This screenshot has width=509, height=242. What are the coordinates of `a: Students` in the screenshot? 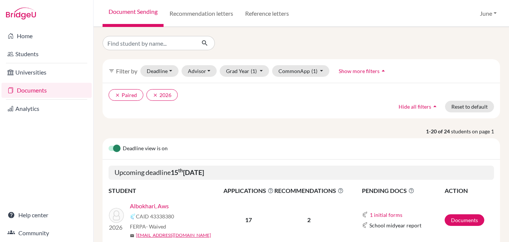 It's located at (46, 54).